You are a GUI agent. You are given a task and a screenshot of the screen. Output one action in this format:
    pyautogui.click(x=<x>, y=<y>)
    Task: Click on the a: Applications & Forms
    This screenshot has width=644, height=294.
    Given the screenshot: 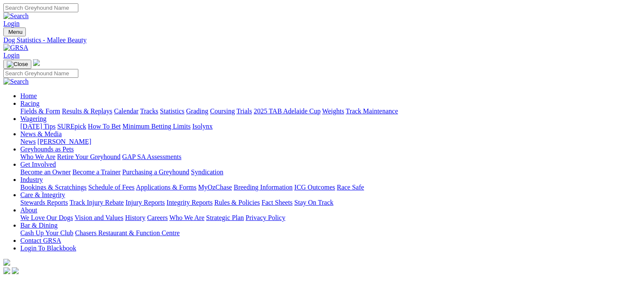 What is the action you would take?
    pyautogui.click(x=166, y=187)
    